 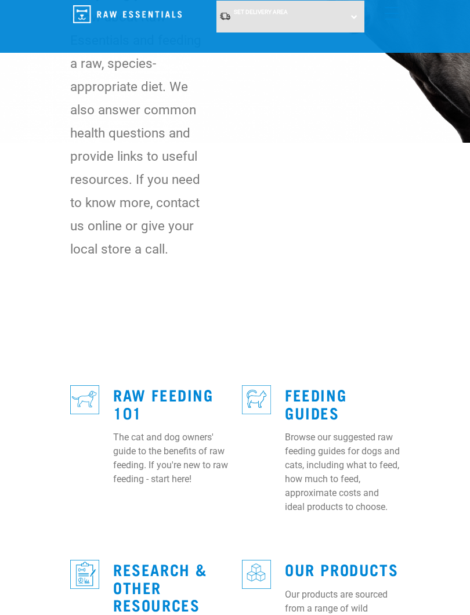 What do you see at coordinates (316, 403) in the screenshot?
I see `a: Feeding Guides` at bounding box center [316, 403].